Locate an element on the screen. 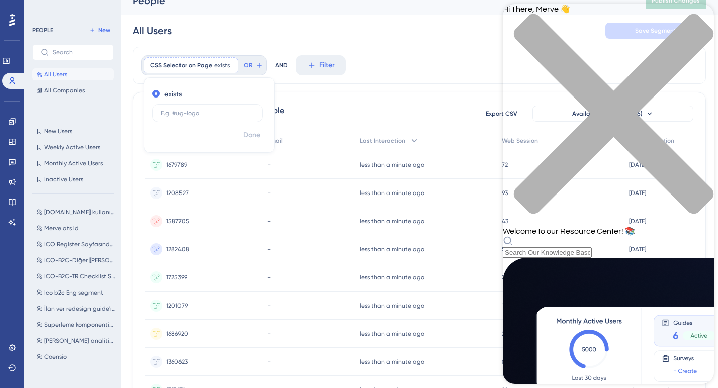 This screenshot has height=388, width=718. button: All Companies is located at coordinates (73, 91).